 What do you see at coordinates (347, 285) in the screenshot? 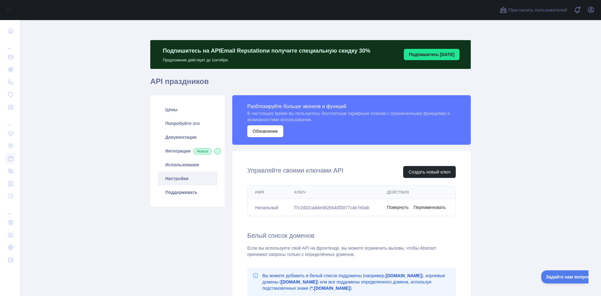
I see `font: ) или все поддомены определенного домена, используя подстановочные знаки (` at bounding box center [347, 285].